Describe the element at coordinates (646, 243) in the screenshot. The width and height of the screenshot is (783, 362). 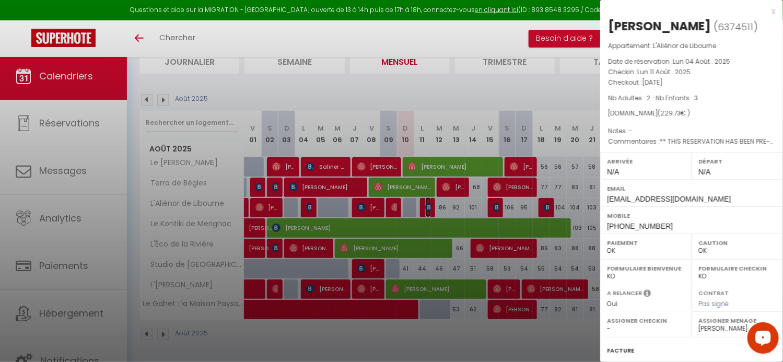
I see `label: Paiement` at that location.